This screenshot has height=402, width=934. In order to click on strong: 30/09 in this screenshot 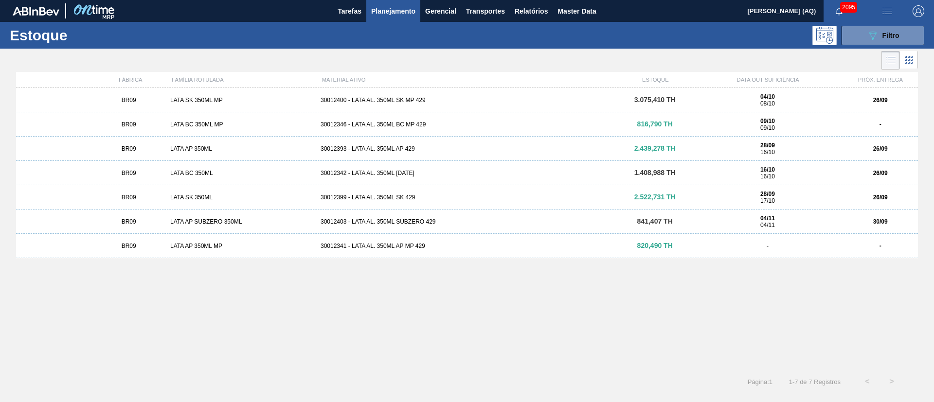, I will do `click(881, 222)`.